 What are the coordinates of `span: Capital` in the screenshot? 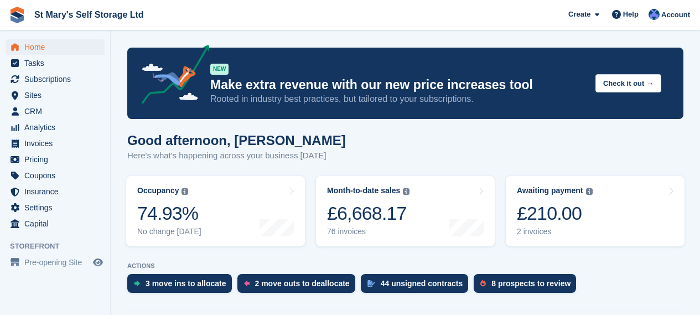 It's located at (58, 223).